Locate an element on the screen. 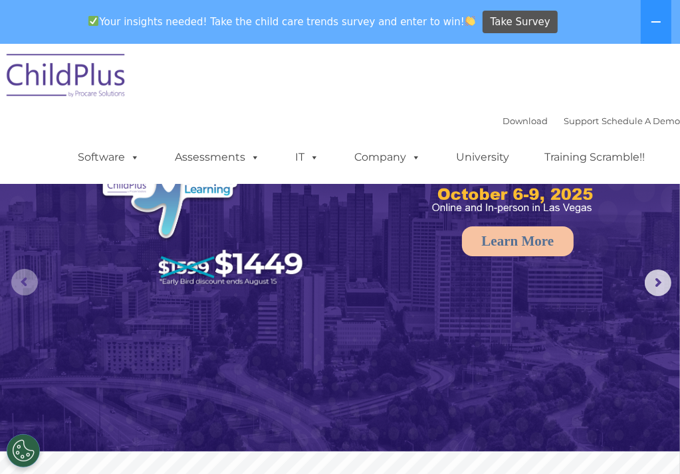  a: Take Survey is located at coordinates (520, 22).